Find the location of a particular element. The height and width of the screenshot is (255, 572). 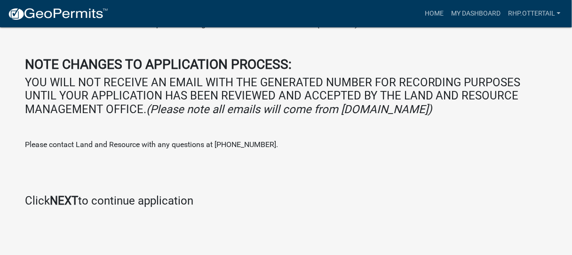

a: RHP.Ottertail is located at coordinates (535, 14).